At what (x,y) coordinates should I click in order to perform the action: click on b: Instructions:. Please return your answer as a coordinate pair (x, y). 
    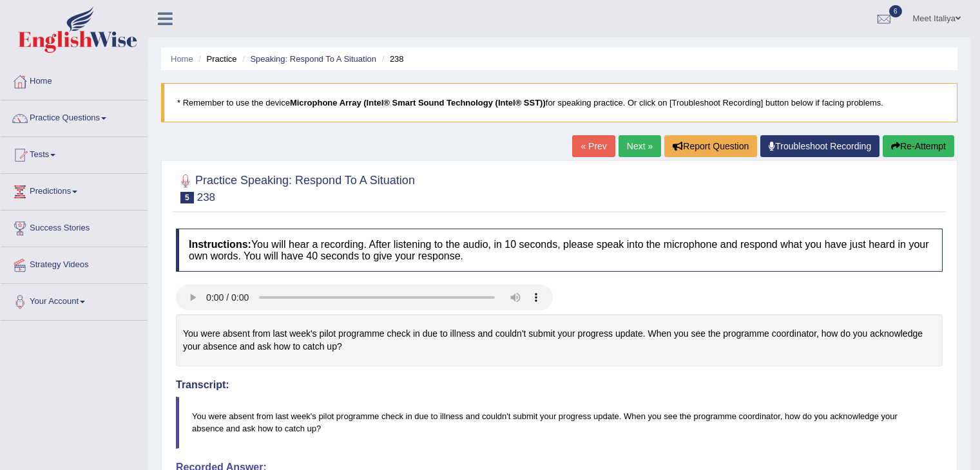
    Looking at the image, I should click on (220, 244).